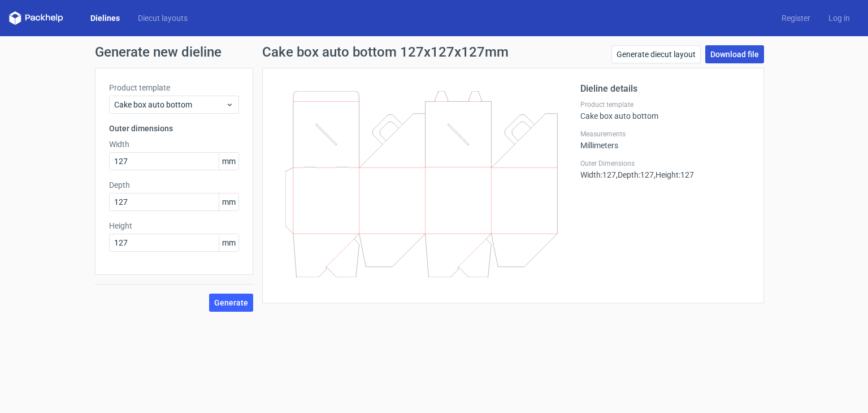 The image size is (868, 413). Describe the element at coordinates (674, 175) in the screenshot. I see `span: , Height : 127` at that location.